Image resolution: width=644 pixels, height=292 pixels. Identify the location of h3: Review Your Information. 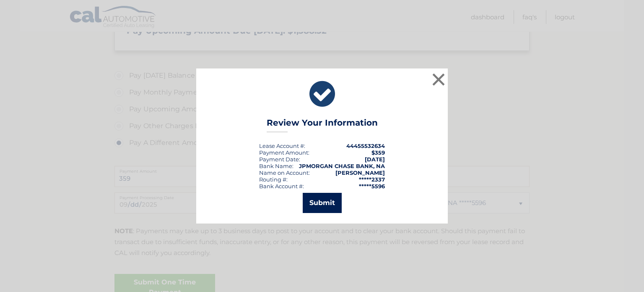
(322, 125).